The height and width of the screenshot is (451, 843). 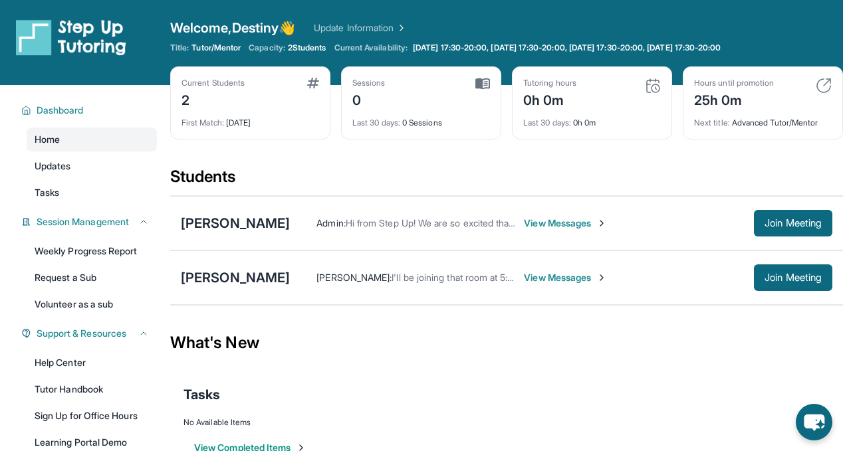 I want to click on a: Sign Up for Office Hours, so click(x=92, y=416).